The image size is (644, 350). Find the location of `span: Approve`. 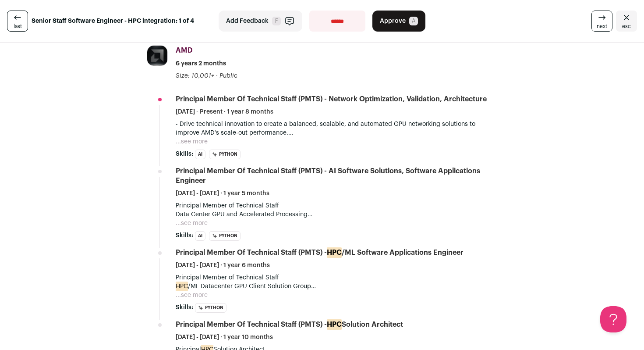

span: Approve is located at coordinates (392, 21).